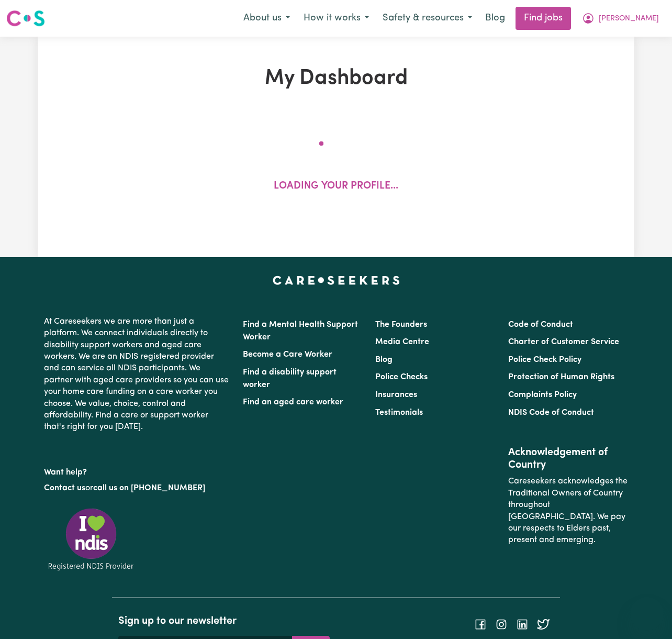 The height and width of the screenshot is (639, 672). Describe the element at coordinates (427, 18) in the screenshot. I see `button: Safety & resources` at that location.